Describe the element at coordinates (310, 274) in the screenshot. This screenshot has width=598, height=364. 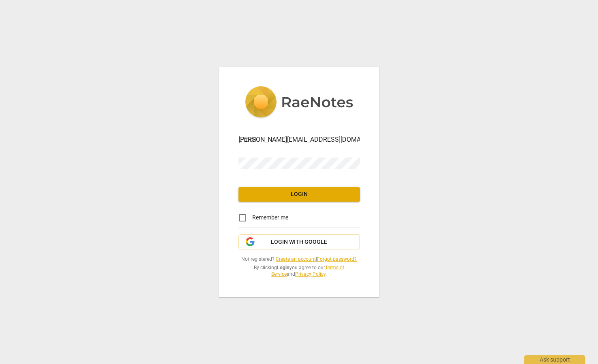
I see `a: Privacy Policy` at that location.